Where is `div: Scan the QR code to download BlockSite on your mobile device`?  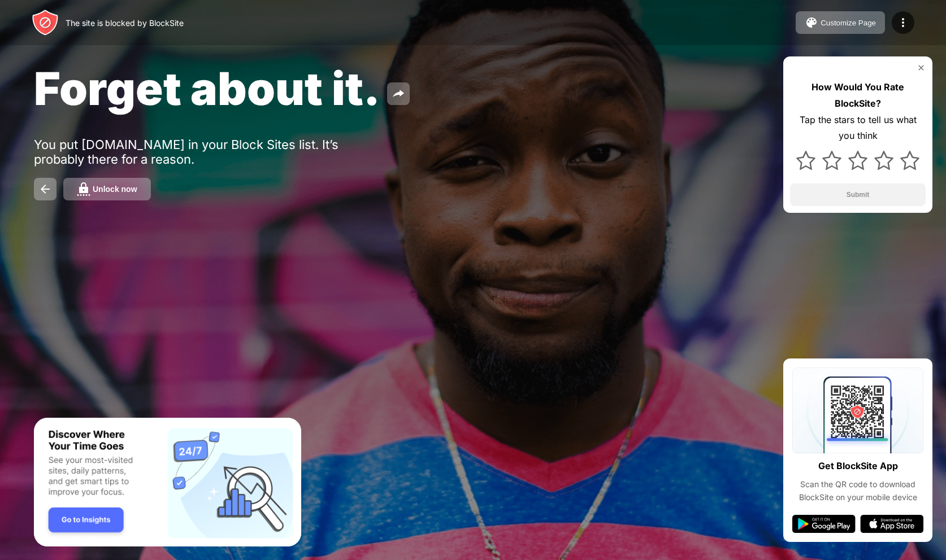 div: Scan the QR code to download BlockSite on your mobile device is located at coordinates (858, 491).